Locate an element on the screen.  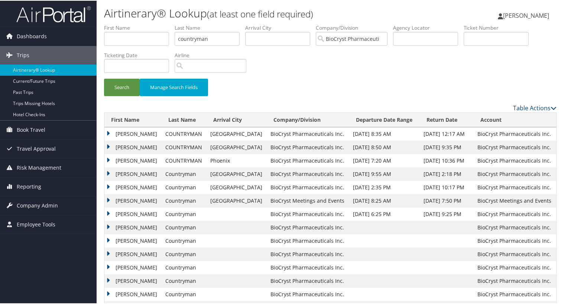
th: Return Date: activate to sort column ascending is located at coordinates (447, 119).